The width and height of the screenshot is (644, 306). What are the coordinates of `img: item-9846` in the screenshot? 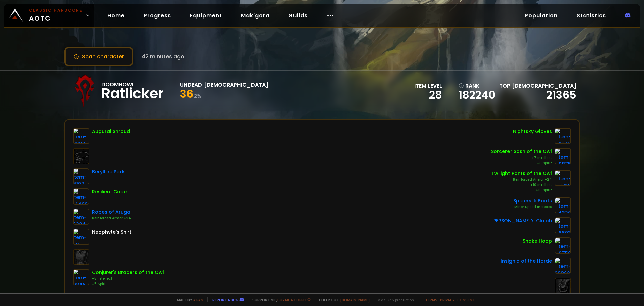 It's located at (81, 277).